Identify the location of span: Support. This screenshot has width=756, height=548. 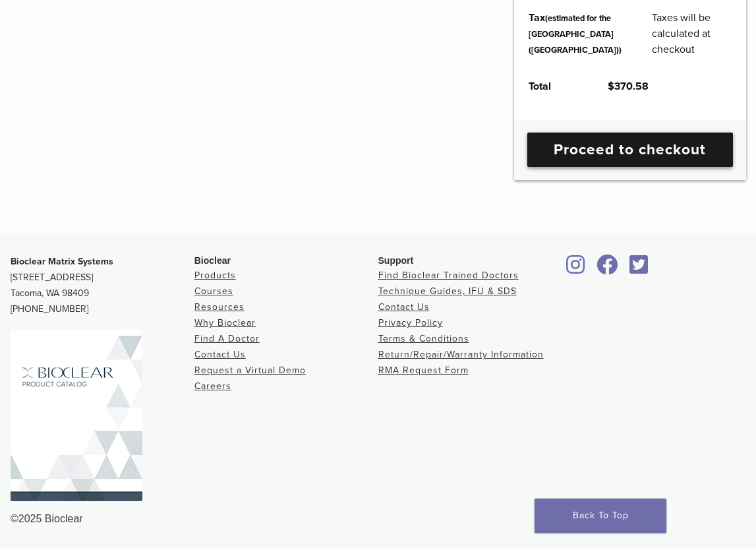
(396, 260).